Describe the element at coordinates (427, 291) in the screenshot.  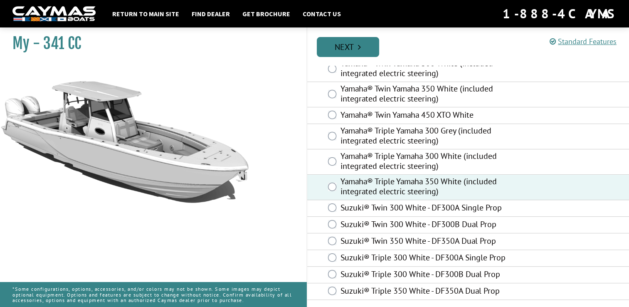
I see `label: Suzuki® Triple 350 White - DF350A Dual Prop` at that location.